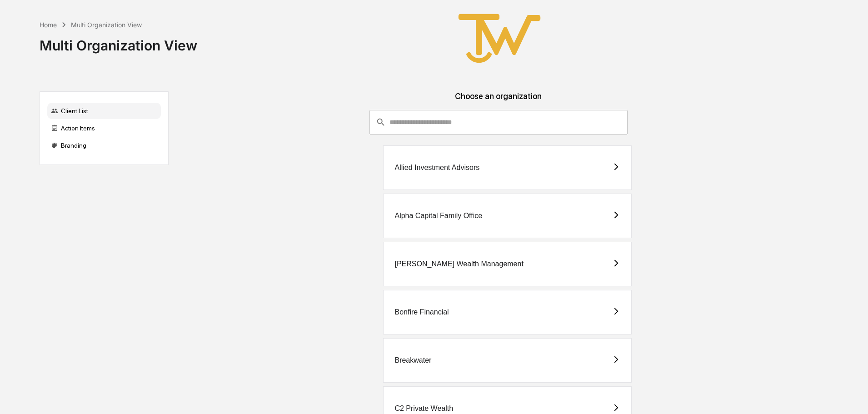  What do you see at coordinates (48, 24) in the screenshot?
I see `div: Home` at bounding box center [48, 24].